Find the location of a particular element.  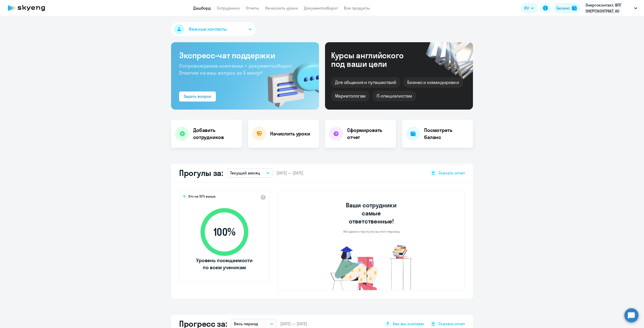

img: no-truants is located at coordinates (371, 267).